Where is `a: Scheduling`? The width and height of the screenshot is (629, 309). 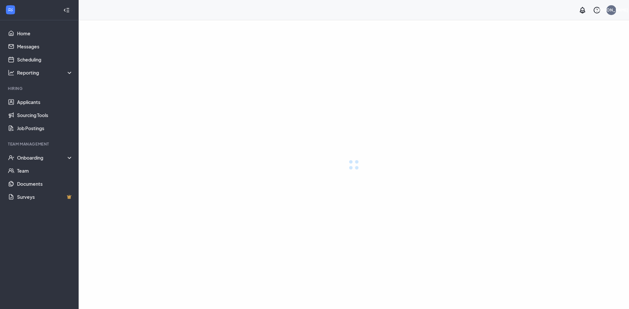 a: Scheduling is located at coordinates (45, 60).